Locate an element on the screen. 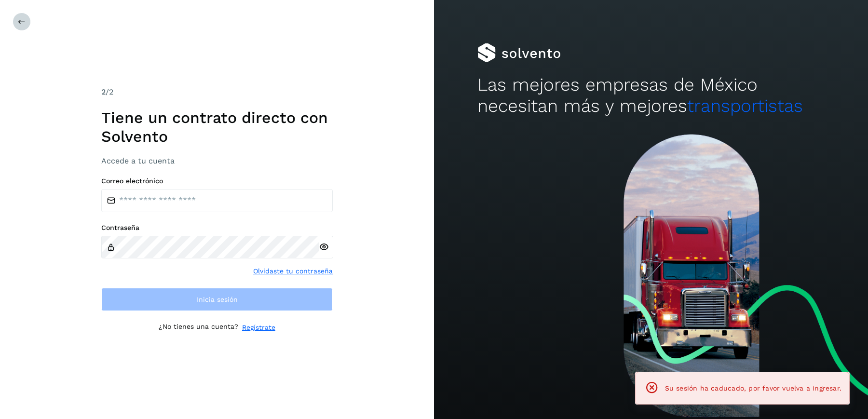 The image size is (868, 419). span: Su sesión ha caducado, por favor vuelva a ingresar. is located at coordinates (754, 389).